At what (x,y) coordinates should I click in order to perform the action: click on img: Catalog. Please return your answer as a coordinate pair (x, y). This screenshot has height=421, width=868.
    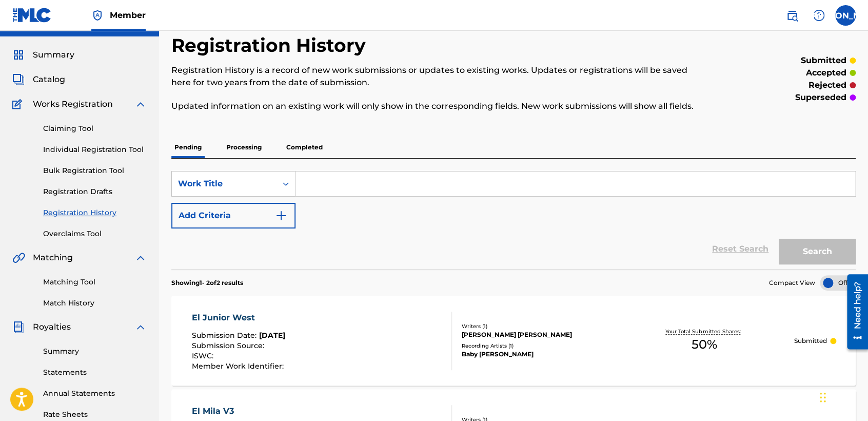
    Looking at the image, I should click on (18, 79).